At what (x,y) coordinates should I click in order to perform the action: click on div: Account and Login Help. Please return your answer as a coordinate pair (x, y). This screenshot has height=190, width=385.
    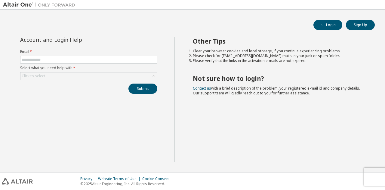
    Looking at the image, I should click on (75, 40).